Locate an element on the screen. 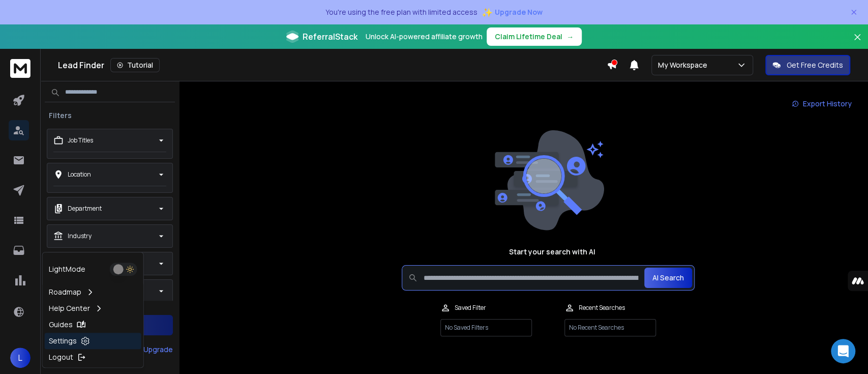 Image resolution: width=868 pixels, height=374 pixels. a: Guides is located at coordinates (93, 325).